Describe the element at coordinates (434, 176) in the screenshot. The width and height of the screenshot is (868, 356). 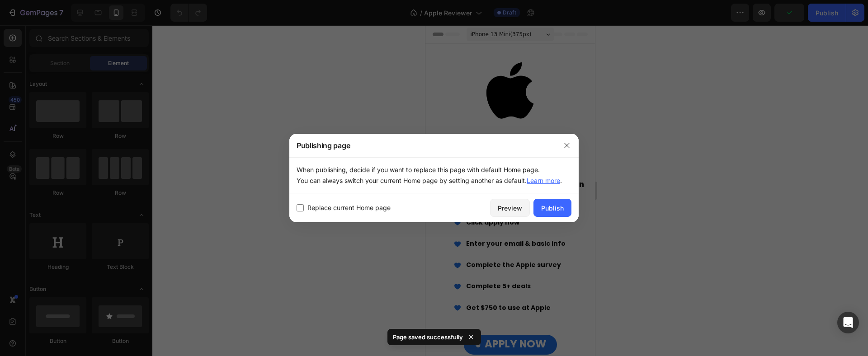
I see `p: When publishing, decide if you want to replace this page with default Home page. You can always s...` at that location.